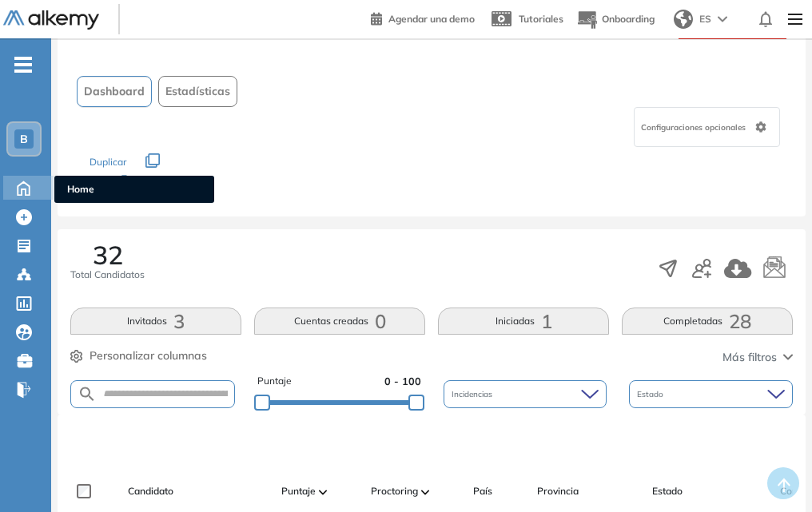 Image resolution: width=812 pixels, height=512 pixels. Describe the element at coordinates (483, 491) in the screenshot. I see `span: País` at that location.